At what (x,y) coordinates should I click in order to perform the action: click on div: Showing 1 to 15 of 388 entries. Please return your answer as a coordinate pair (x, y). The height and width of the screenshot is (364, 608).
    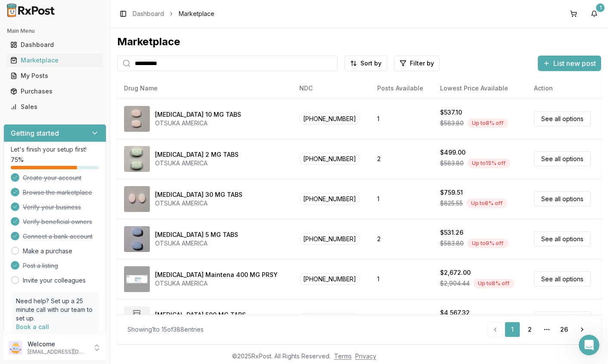
    Looking at the image, I should click on (166, 329).